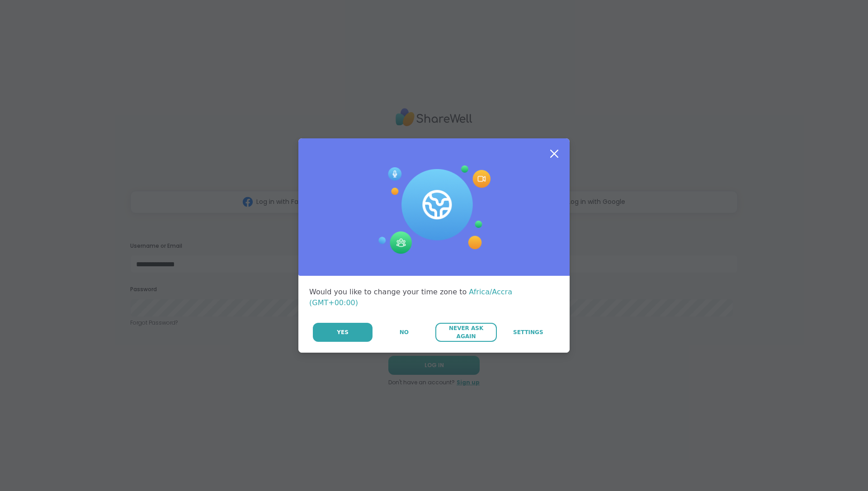 This screenshot has width=868, height=491. Describe the element at coordinates (404, 332) in the screenshot. I see `button: No` at that location.